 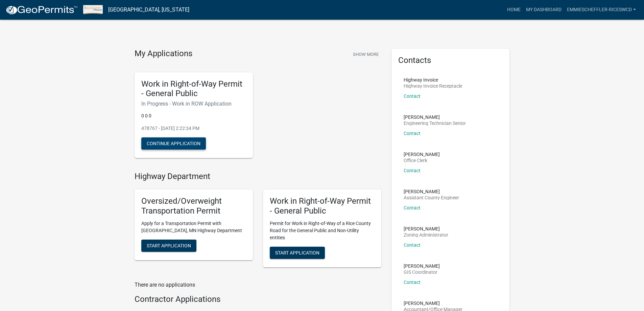 What do you see at coordinates (258, 300) in the screenshot?
I see `wm-workflow-list-section: Contractor Applications` at bounding box center [258, 300].